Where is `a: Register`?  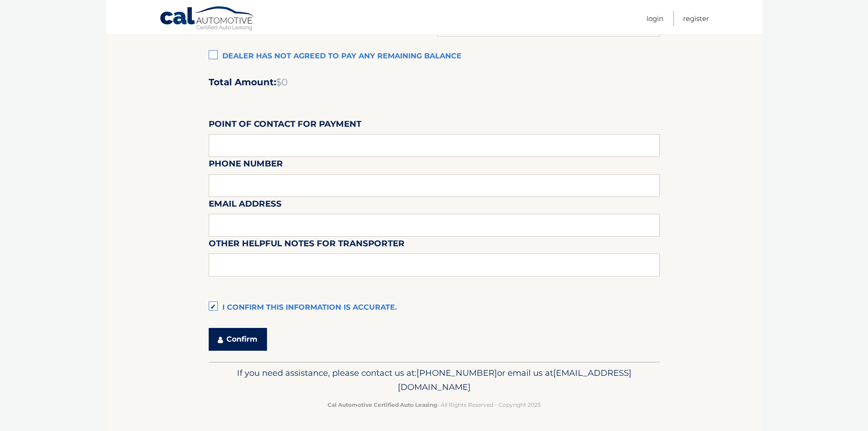
a: Register is located at coordinates (696, 18).